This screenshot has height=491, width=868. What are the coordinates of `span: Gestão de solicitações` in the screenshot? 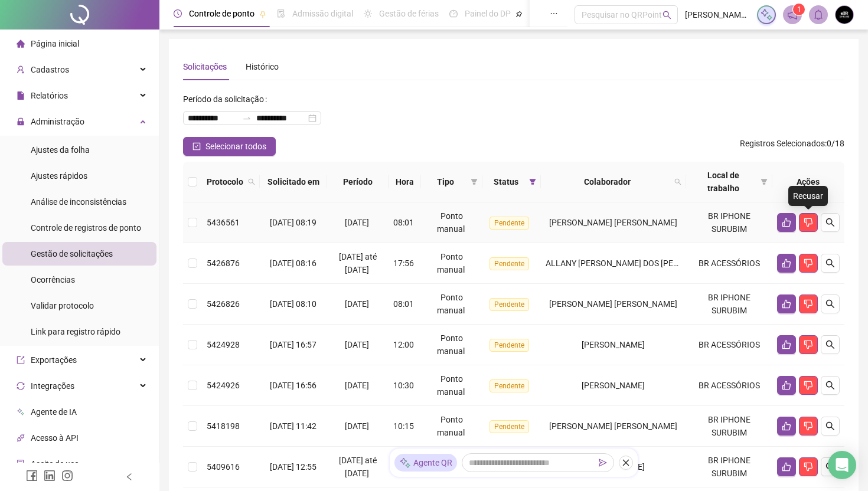 It's located at (71, 254).